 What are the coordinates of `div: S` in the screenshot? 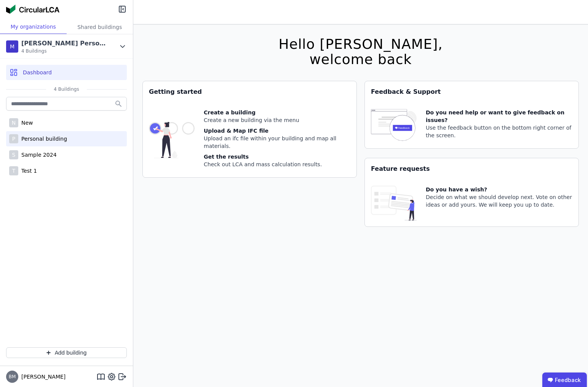 It's located at (14, 155).